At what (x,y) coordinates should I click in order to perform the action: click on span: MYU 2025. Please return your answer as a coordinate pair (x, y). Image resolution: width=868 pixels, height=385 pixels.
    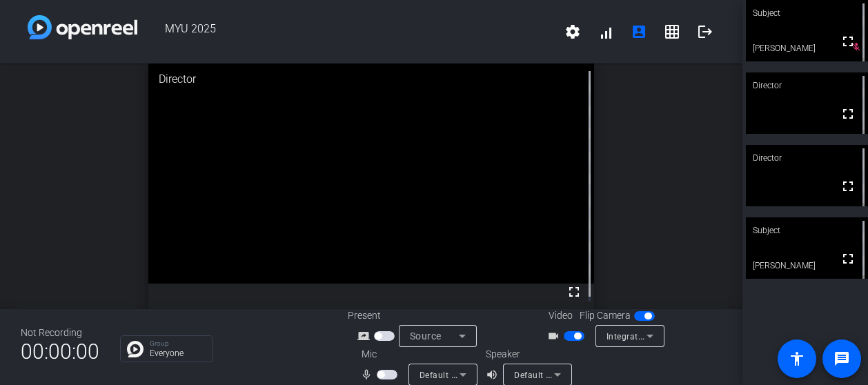
    Looking at the image, I should click on (346, 32).